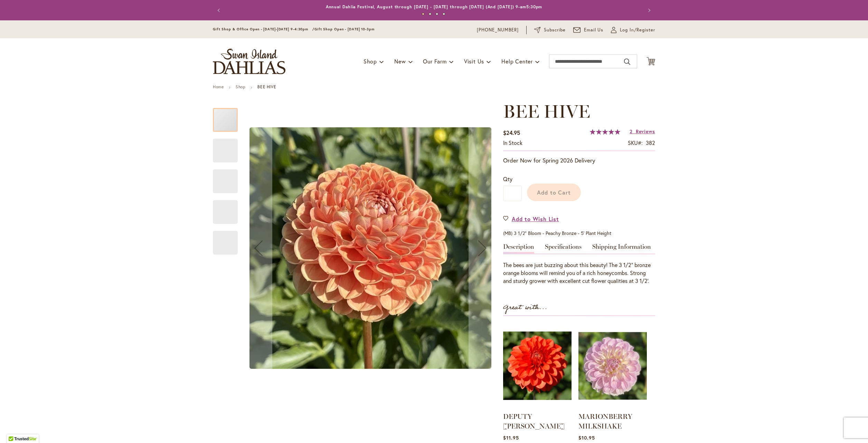 Image resolution: width=868 pixels, height=443 pixels. I want to click on span: Email Us, so click(593, 30).